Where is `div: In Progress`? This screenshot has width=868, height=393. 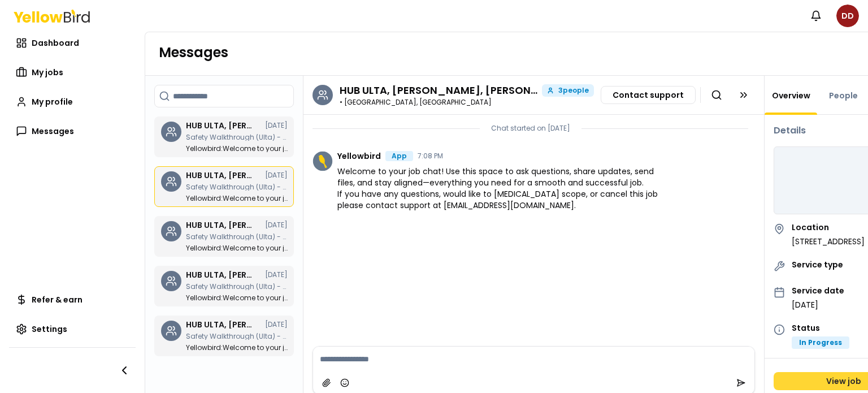 div: In Progress is located at coordinates (821, 342).